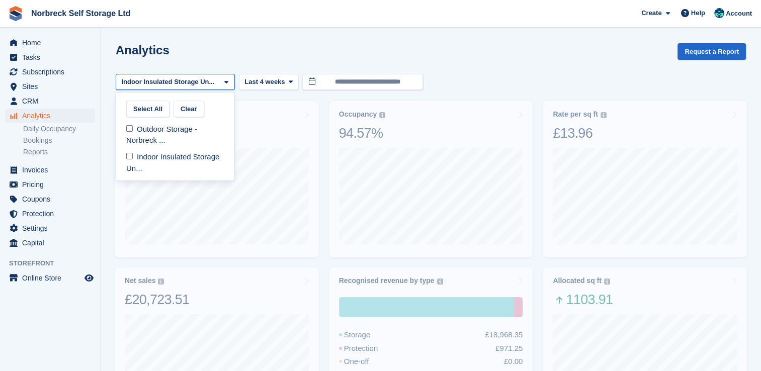 This screenshot has height=371, width=761. What do you see at coordinates (59, 140) in the screenshot?
I see `a: Bookings` at bounding box center [59, 140].